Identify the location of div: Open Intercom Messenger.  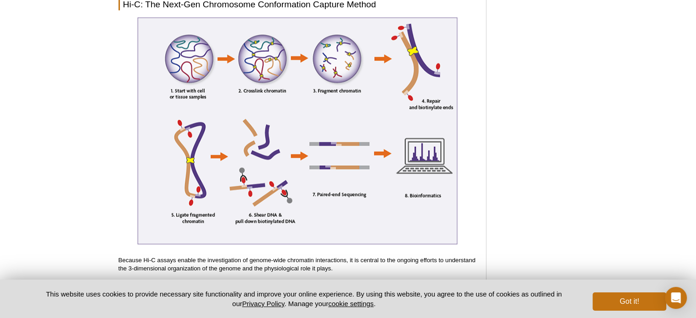
(676, 298).